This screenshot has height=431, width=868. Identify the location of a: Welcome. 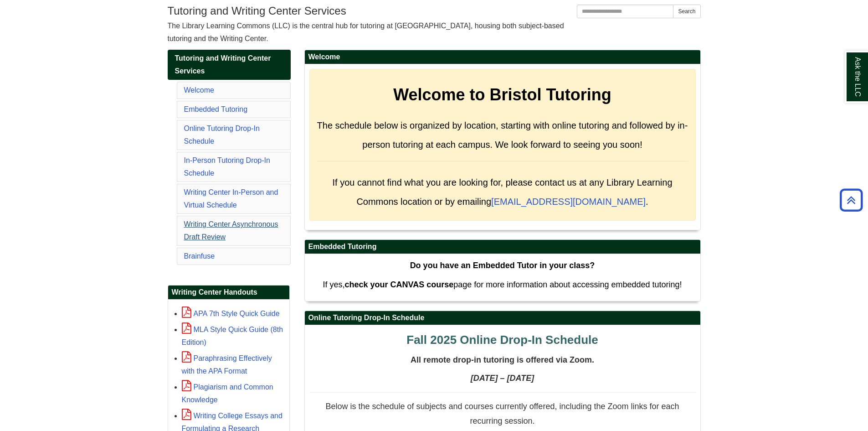
(199, 90).